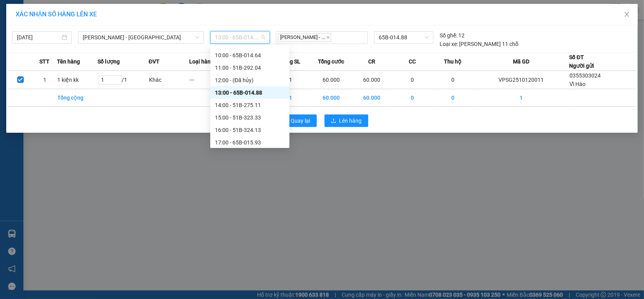  What do you see at coordinates (372, 62) in the screenshot?
I see `span: CR` at bounding box center [372, 62].